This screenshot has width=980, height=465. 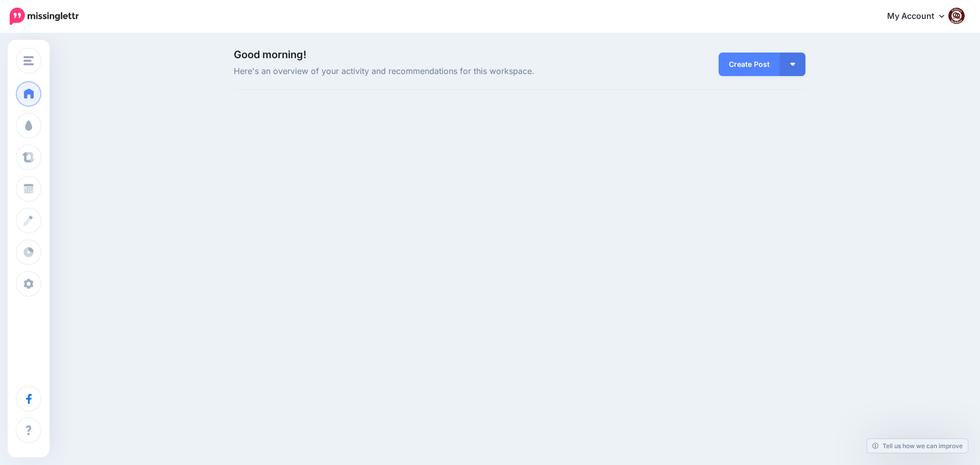 What do you see at coordinates (28, 60) in the screenshot?
I see `img: menu.png` at bounding box center [28, 60].